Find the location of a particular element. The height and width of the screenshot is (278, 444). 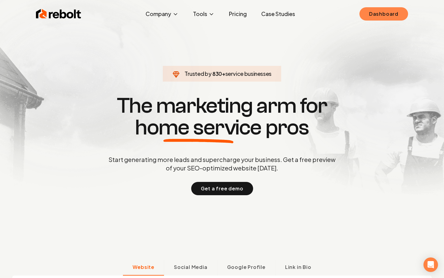

button: Tools is located at coordinates (204, 14).